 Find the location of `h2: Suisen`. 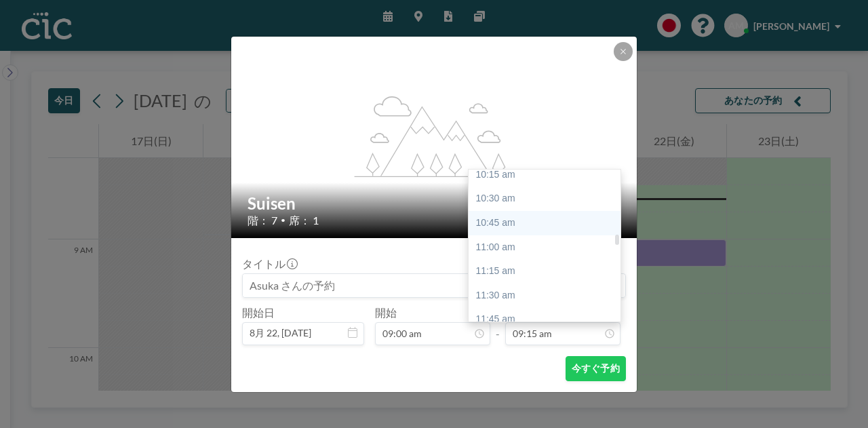

h2: Suisen is located at coordinates (435, 204).